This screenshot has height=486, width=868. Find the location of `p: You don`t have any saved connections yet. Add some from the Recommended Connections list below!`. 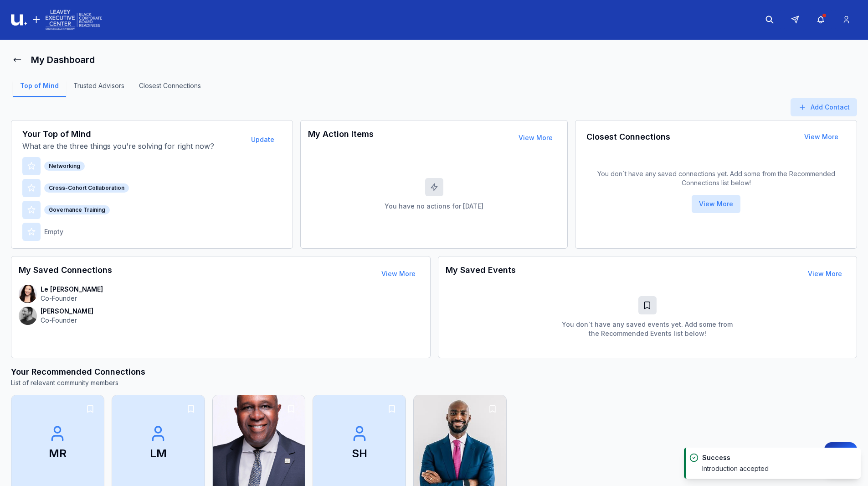

p: You don`t have any saved connections yet. Add some from the Recommended Connections list below! is located at coordinates (716, 178).